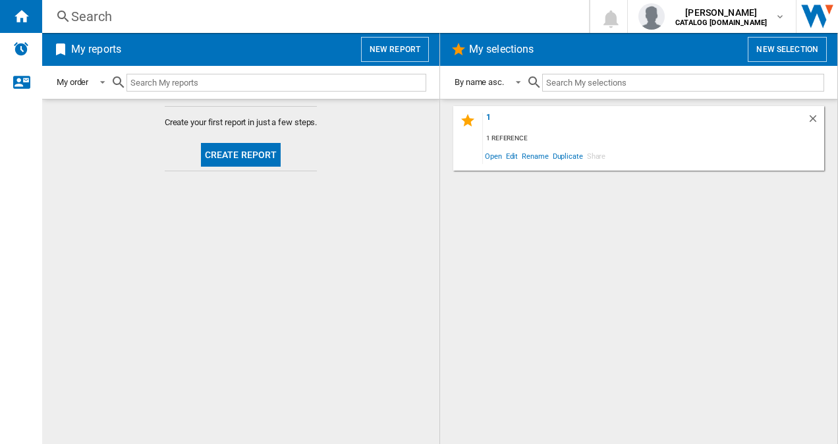  Describe the element at coordinates (815, 121) in the screenshot. I see `div: Delete` at that location.